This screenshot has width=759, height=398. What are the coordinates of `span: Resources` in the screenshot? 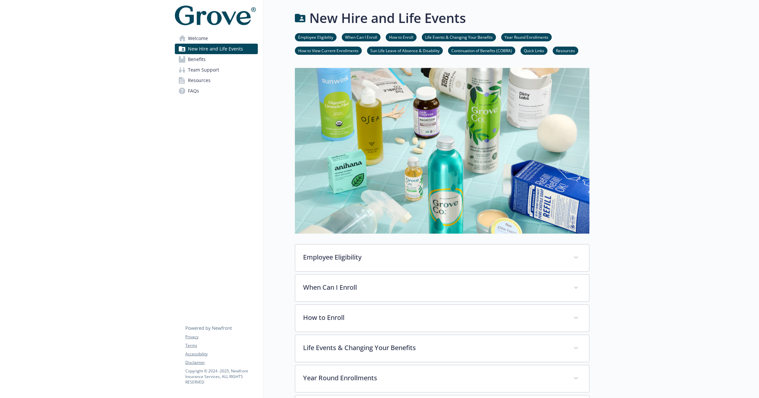 It's located at (199, 80).